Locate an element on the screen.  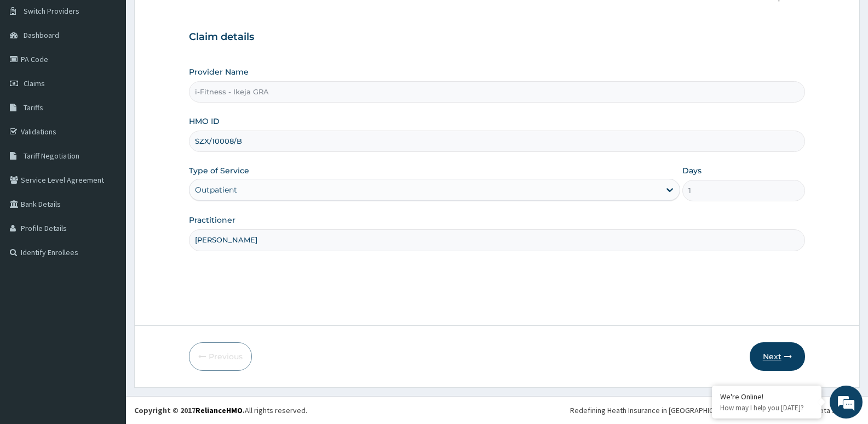
label: Type of Service is located at coordinates (219, 170).